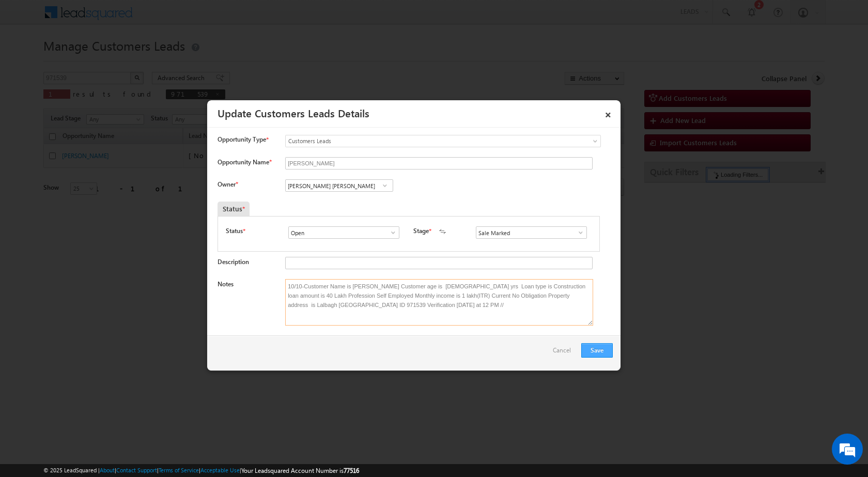  What do you see at coordinates (234, 231) in the screenshot?
I see `label: Status` at bounding box center [234, 231].